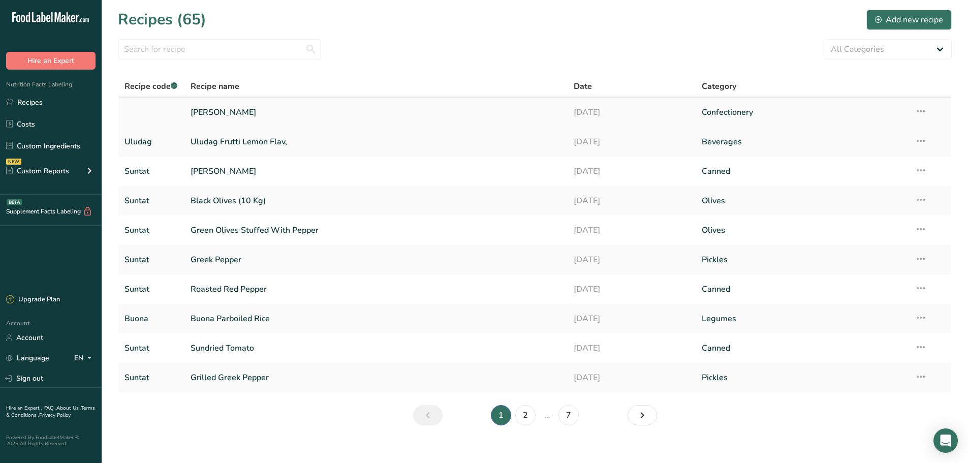 Image resolution: width=968 pixels, height=463 pixels. I want to click on div: NEW, so click(14, 162).